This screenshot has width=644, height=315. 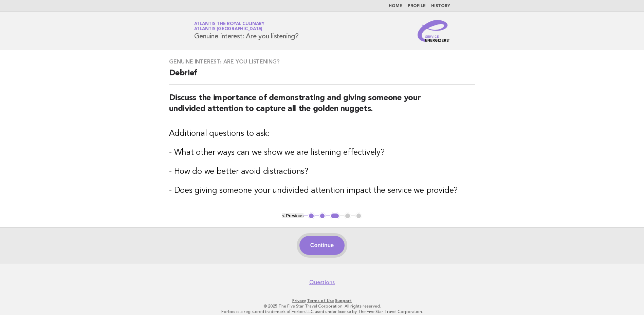 What do you see at coordinates (322, 172) in the screenshot?
I see `h3: - How do we better avoid distractions?` at bounding box center [322, 172].